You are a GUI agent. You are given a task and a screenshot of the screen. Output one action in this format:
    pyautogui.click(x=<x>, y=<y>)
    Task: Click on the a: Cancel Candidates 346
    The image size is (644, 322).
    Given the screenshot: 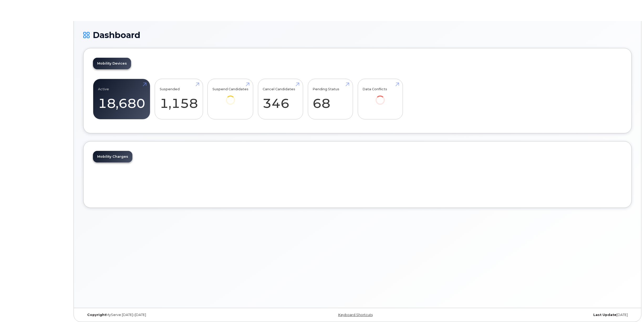 What is the action you would take?
    pyautogui.click(x=280, y=99)
    